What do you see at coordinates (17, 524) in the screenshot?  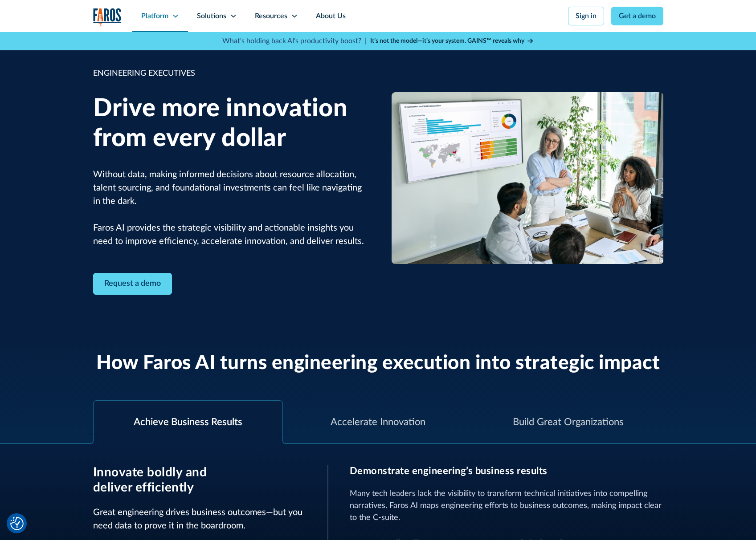 I see `button: Cookie Settings` at bounding box center [17, 524].